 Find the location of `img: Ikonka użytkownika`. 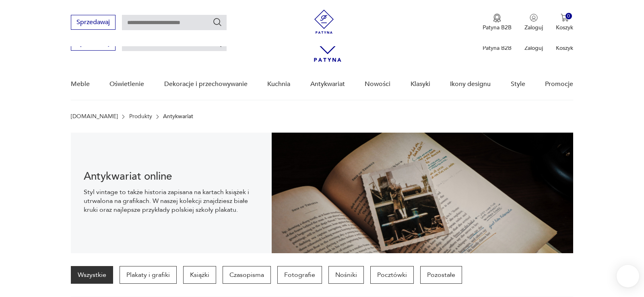

img: Ikonka użytkownika is located at coordinates (534, 18).